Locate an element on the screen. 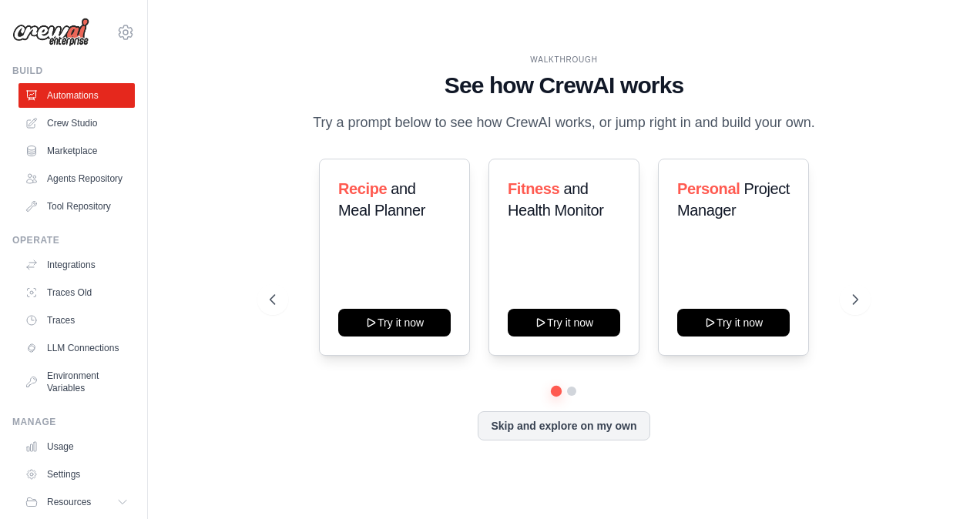  span: Personal is located at coordinates (708, 189).